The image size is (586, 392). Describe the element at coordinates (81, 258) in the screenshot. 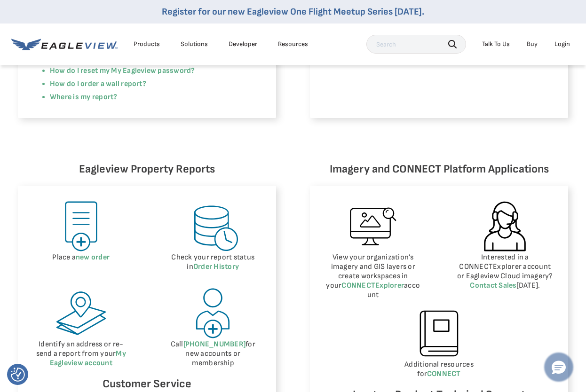

I see `p: Place a` at that location.